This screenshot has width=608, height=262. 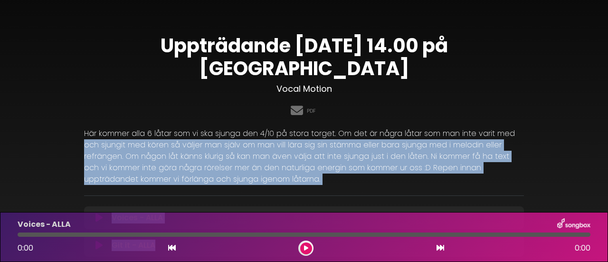 What do you see at coordinates (304, 156) in the screenshot?
I see `p: Här kommer alla 6 låtar som vi ska sjunga den 4/10 på stora torget. Om det är några låtar som man...` at bounding box center [304, 156].